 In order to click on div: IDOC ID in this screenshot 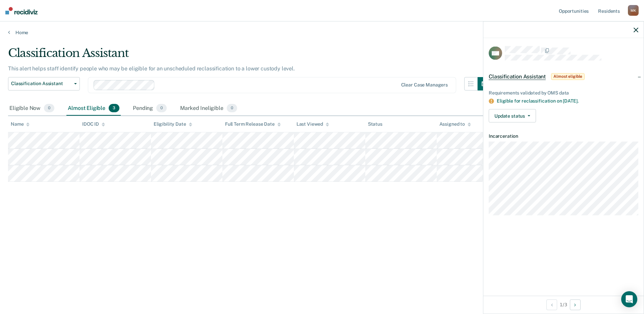, I will do `click(93, 124)`.